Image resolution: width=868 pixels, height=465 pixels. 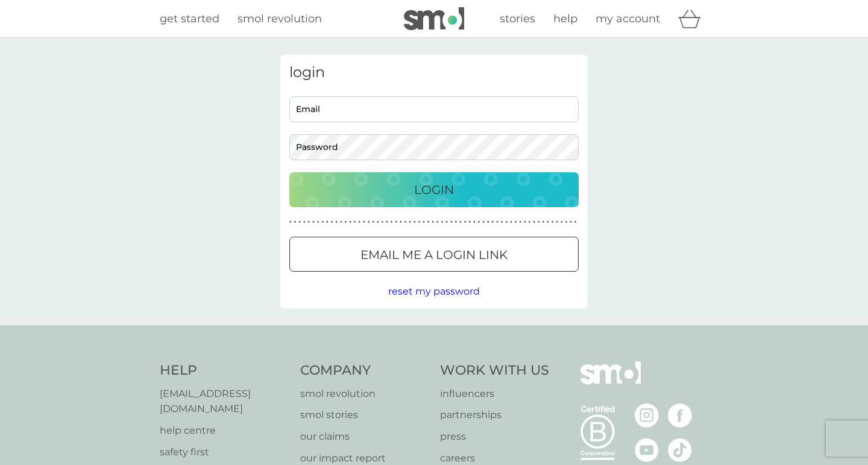 I want to click on a: influencers, so click(x=494, y=394).